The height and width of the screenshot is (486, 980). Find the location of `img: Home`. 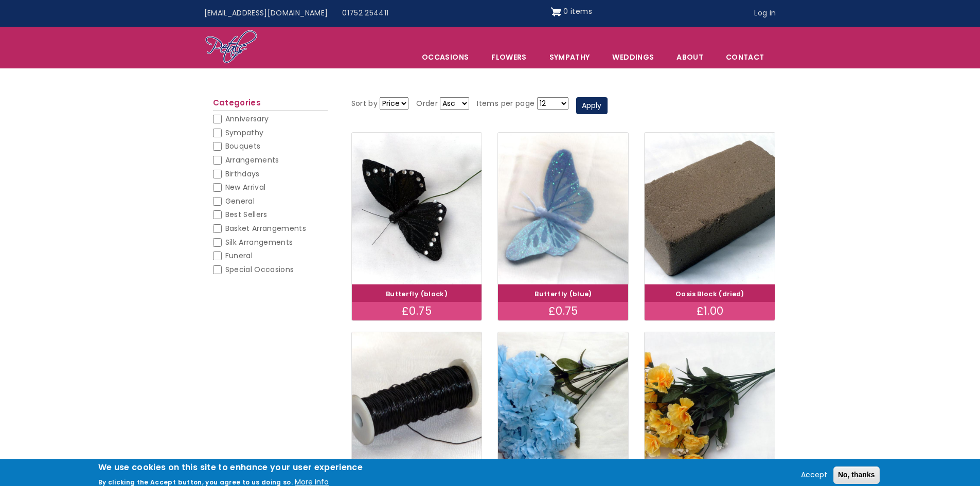

img: Home is located at coordinates (231, 48).